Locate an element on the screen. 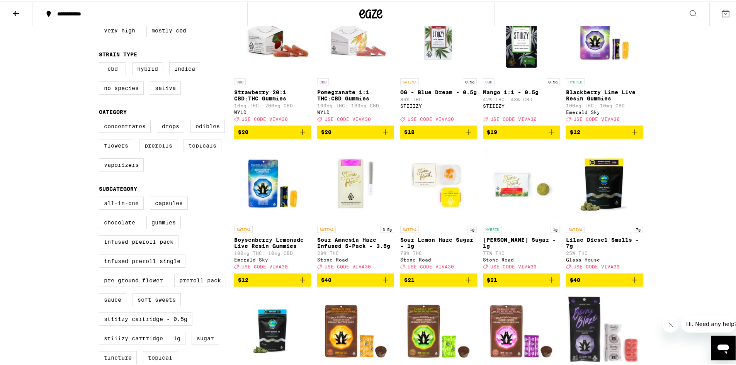  label: Sativa is located at coordinates (165, 87).